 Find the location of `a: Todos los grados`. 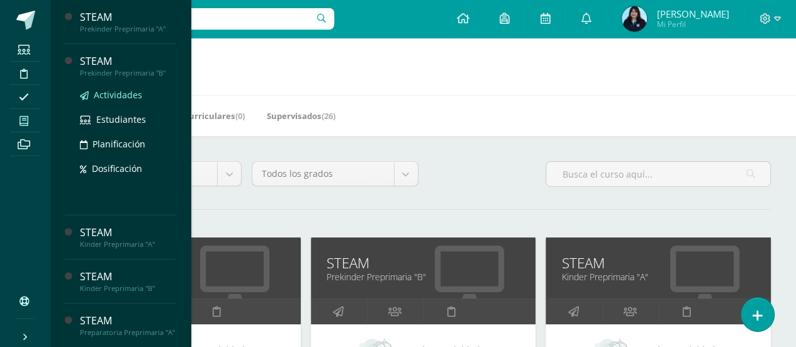

a: Todos los grados is located at coordinates (335, 174).